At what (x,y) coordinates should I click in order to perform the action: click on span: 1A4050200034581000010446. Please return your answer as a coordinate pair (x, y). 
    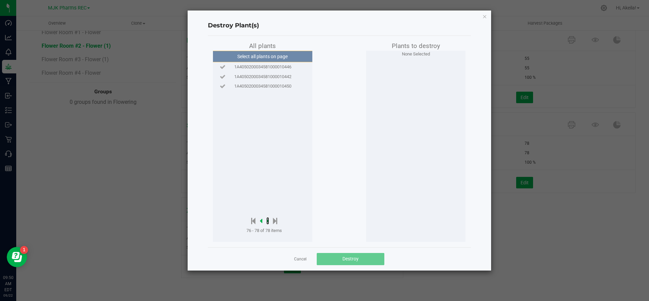
    Looking at the image, I should click on (262, 67).